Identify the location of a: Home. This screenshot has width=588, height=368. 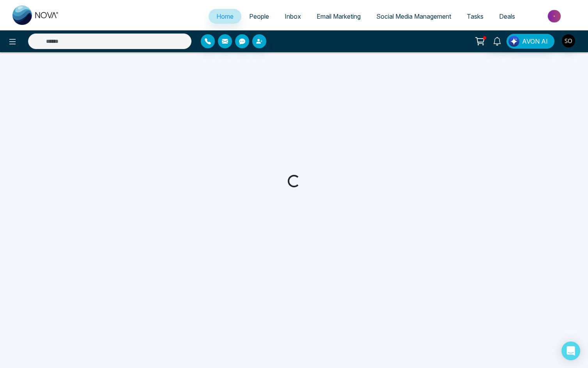
(225, 16).